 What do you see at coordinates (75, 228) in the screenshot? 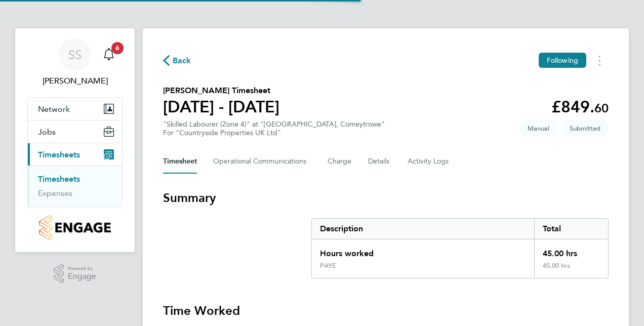
I see `img: countryside-properties-logo-retina.png` at bounding box center [75, 228].